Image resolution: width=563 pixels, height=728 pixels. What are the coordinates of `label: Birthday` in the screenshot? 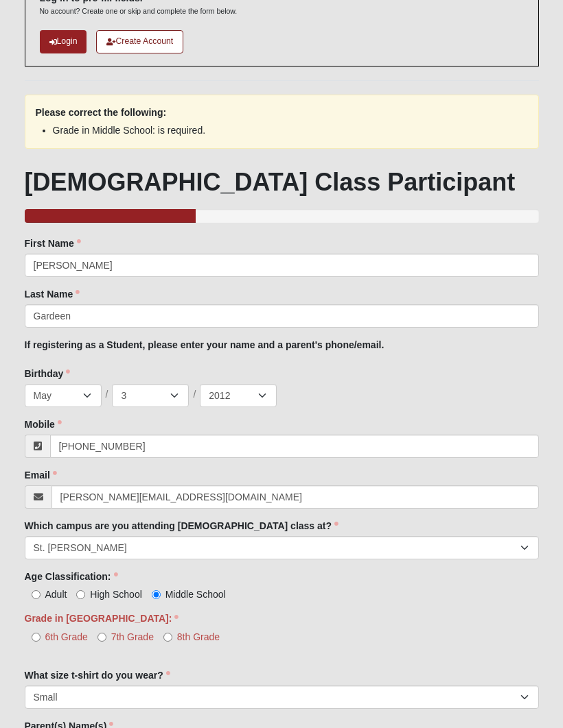 It's located at (47, 375).